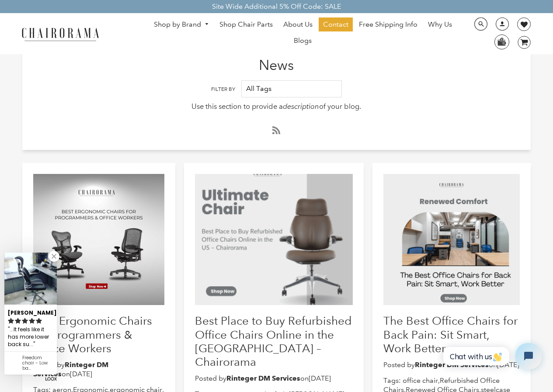 The width and height of the screenshot is (553, 392). What do you see at coordinates (277, 59) in the screenshot?
I see `h1: News` at bounding box center [277, 59].